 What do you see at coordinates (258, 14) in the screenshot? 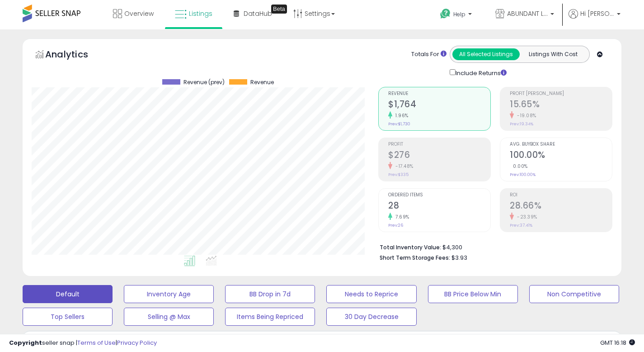
I see `span: DataHub` at bounding box center [258, 14].